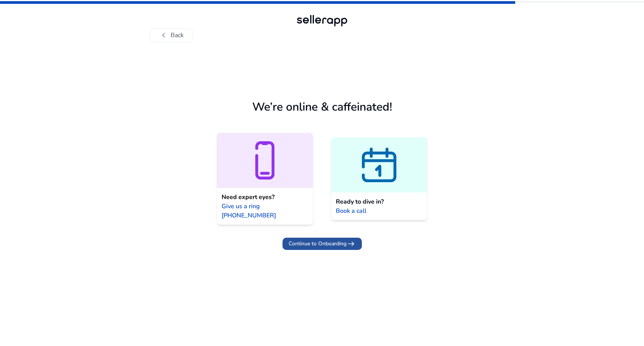 The height and width of the screenshot is (346, 644). I want to click on h1: We’re online & caffeinated!, so click(322, 107).